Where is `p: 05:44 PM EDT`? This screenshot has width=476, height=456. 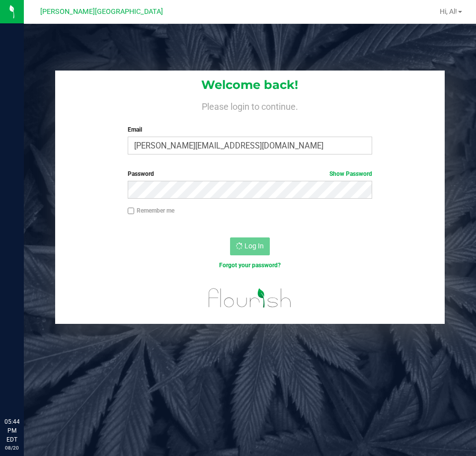 p: 05:44 PM EDT is located at coordinates (12, 430).